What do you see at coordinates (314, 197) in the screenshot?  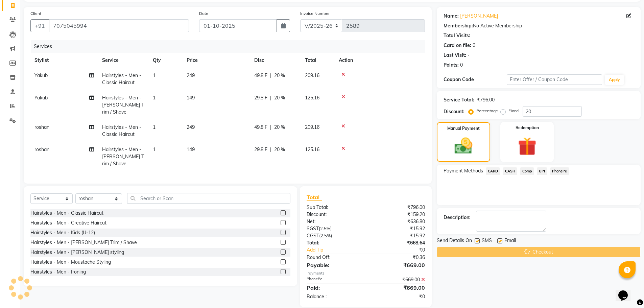 I see `span: Total` at bounding box center [314, 197].